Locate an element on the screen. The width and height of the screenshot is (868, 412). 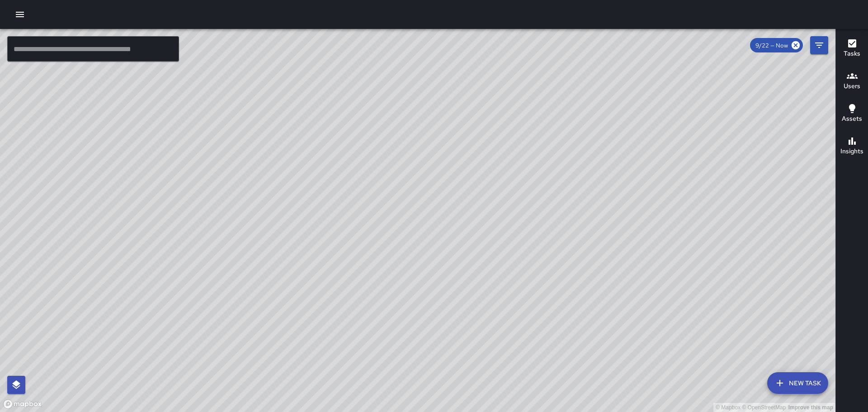
h6: Insights is located at coordinates (852, 152).